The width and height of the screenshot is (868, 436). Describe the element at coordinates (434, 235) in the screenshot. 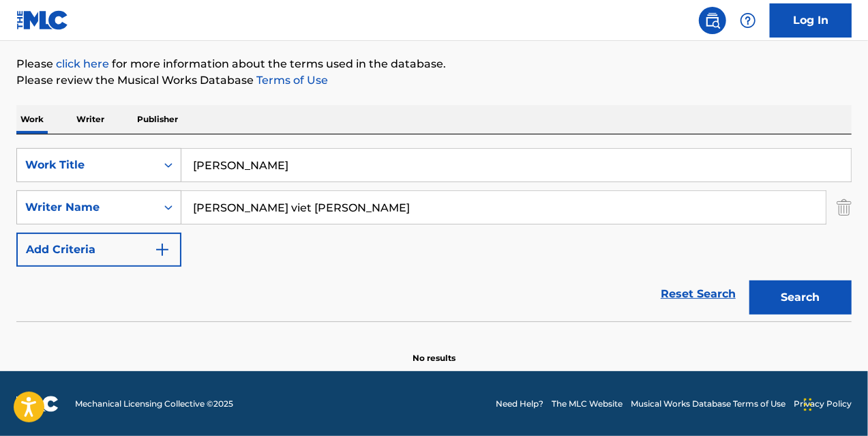

I see `form: Search Form` at that location.